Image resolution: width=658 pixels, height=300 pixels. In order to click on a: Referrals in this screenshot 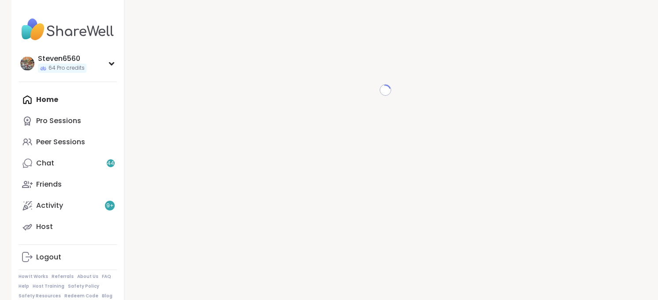, I will do `click(63, 276)`.